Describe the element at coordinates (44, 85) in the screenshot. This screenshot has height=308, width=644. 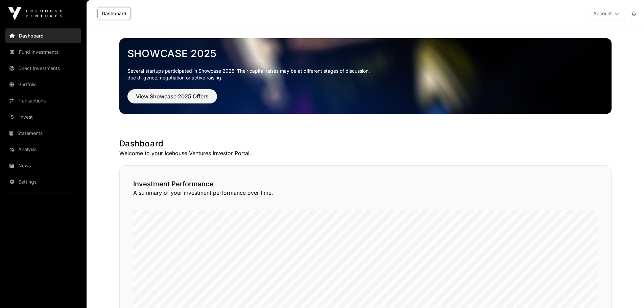
I see `a: Portfolio` at that location.